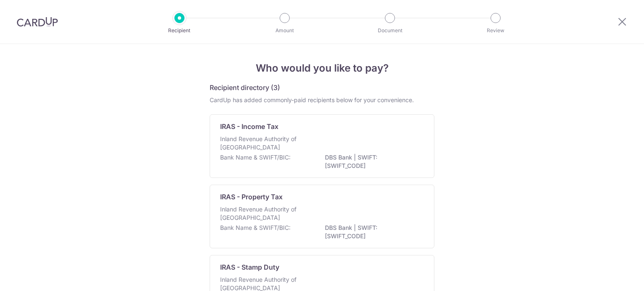  I want to click on p: Amount, so click(285, 31).